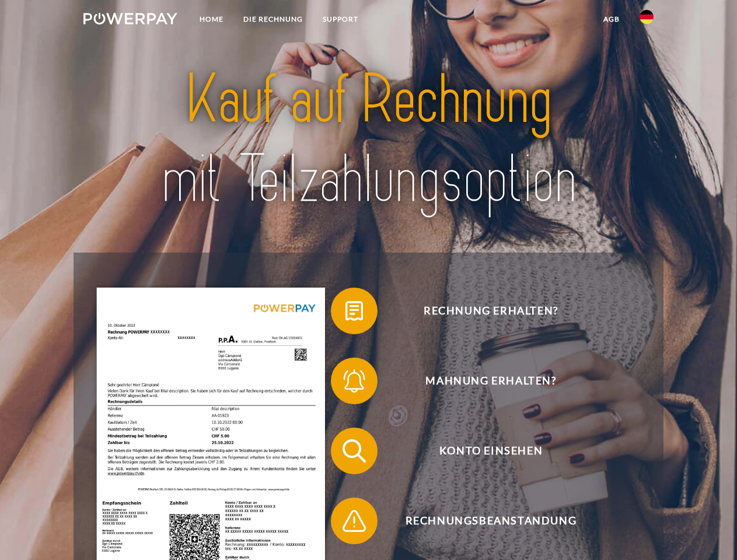 This screenshot has width=737, height=560. What do you see at coordinates (483, 451) in the screenshot?
I see `a: Konto einsehen` at bounding box center [483, 451].